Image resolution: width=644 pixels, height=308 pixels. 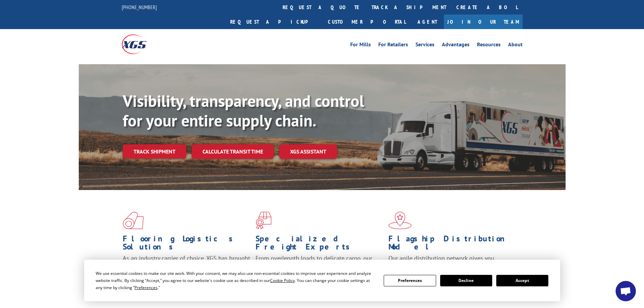 I want to click on div: Cookie Consent Prompt, so click(x=322, y=280).